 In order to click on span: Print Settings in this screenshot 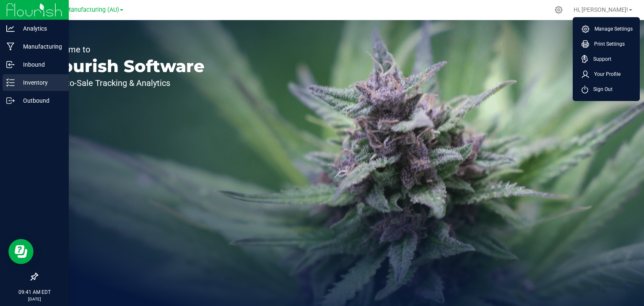, I will do `click(607, 44)`.